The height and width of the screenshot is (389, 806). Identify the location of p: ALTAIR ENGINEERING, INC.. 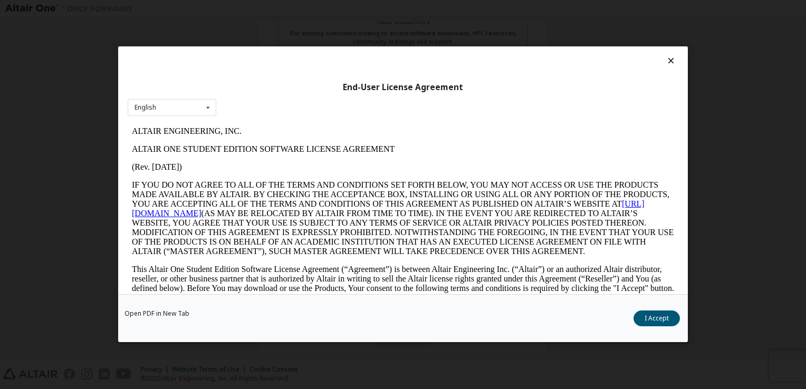
(275, 9).